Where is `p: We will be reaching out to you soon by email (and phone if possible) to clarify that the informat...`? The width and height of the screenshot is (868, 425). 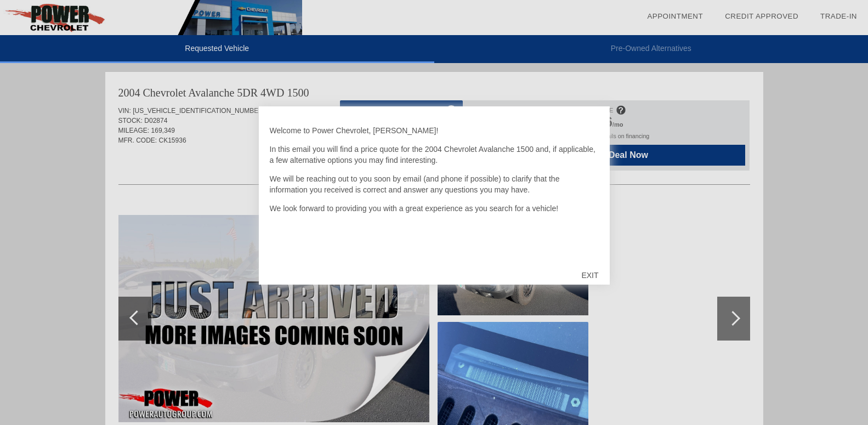
p: We will be reaching out to you soon by email (and phone if possible) to clarify that the informat... is located at coordinates (434, 185).